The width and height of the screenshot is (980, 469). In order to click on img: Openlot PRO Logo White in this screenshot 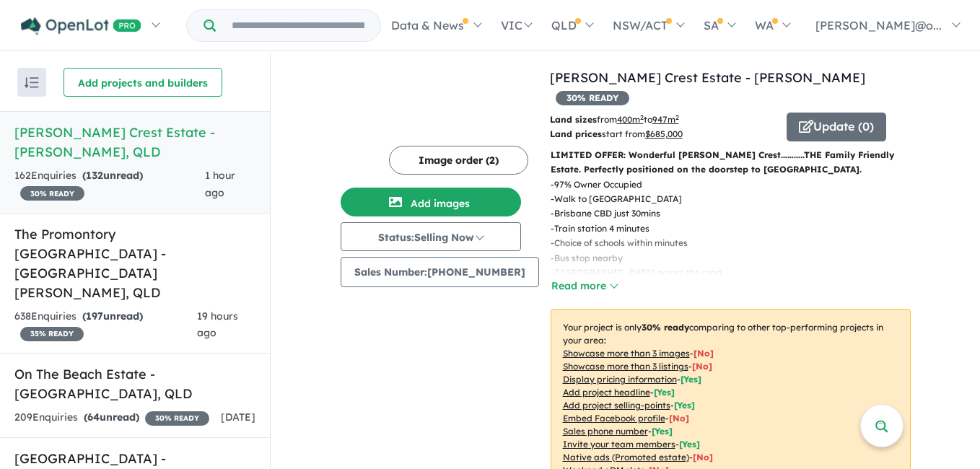, I will do `click(81, 26)`.